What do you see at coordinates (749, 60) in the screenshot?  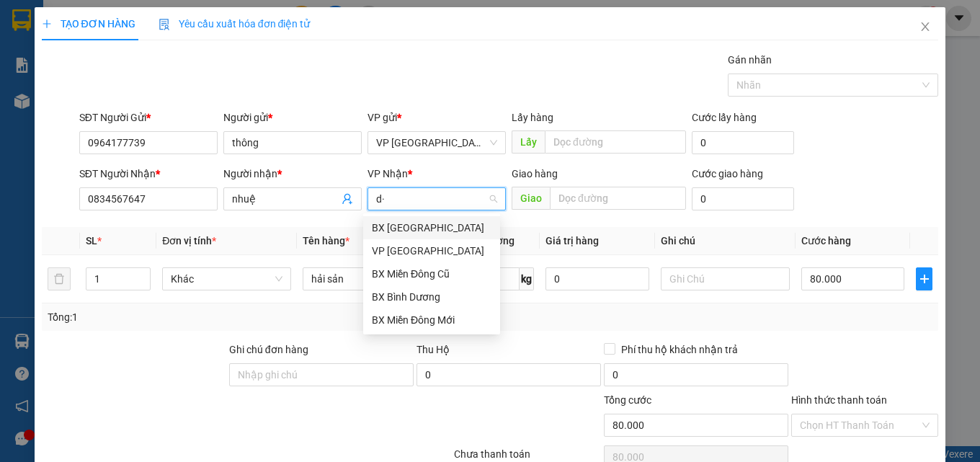 I see `label: Gán nhãn` at bounding box center [749, 60].